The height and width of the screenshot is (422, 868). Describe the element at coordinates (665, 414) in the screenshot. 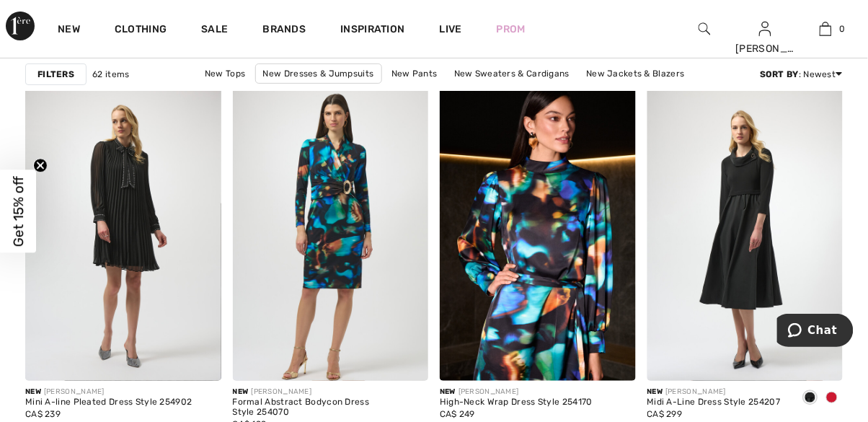

I see `span: CA$ 299` at that location.